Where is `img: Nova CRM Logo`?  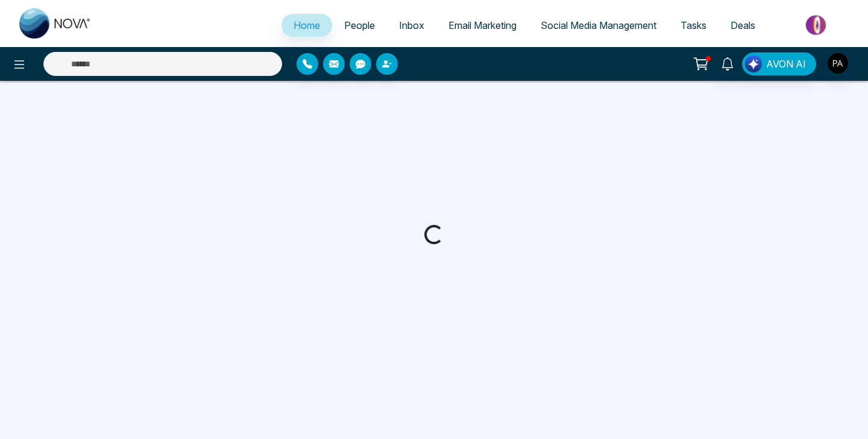
img: Nova CRM Logo is located at coordinates (55, 23).